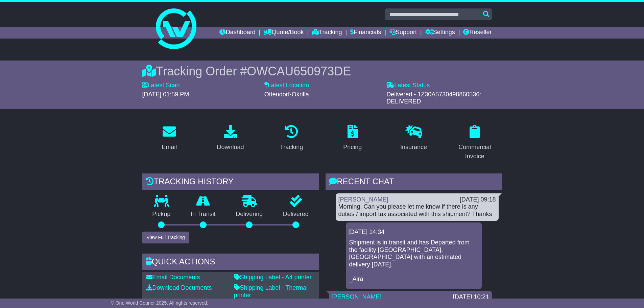  Describe the element at coordinates (287, 86) in the screenshot. I see `label: Latest Location` at that location.